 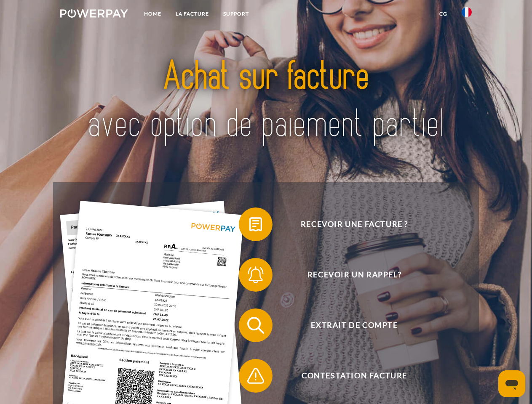 I want to click on a: Extrait de compte, so click(x=348, y=325).